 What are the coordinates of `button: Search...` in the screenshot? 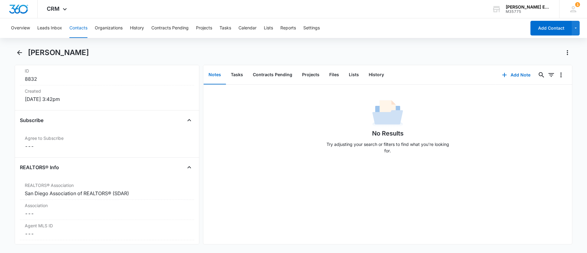 It's located at (541, 75).